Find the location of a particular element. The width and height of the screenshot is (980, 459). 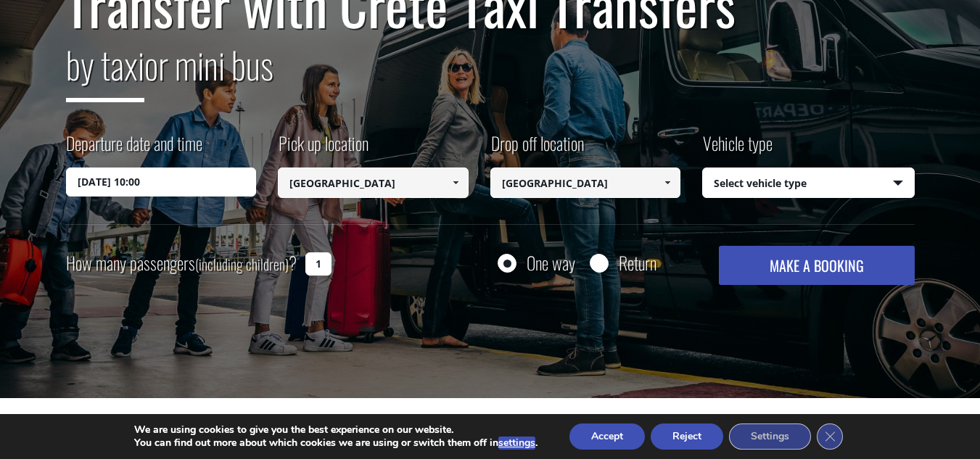

span: Select vehicle type is located at coordinates (808, 183).